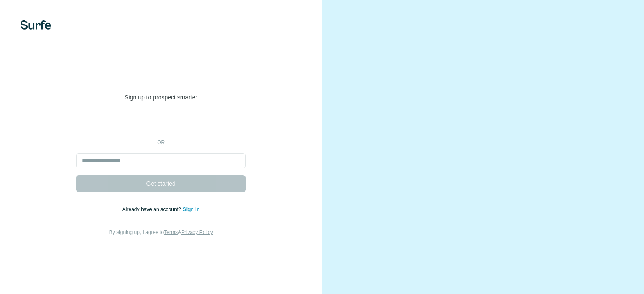 This screenshot has height=294, width=644. Describe the element at coordinates (191, 209) in the screenshot. I see `a: Sign in` at that location.